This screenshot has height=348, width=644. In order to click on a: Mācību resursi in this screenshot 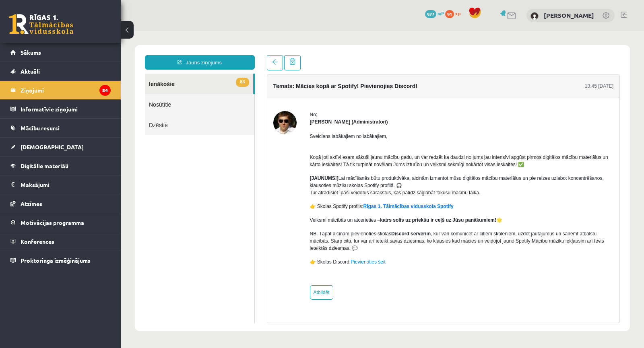, I will do `click(60, 128)`.